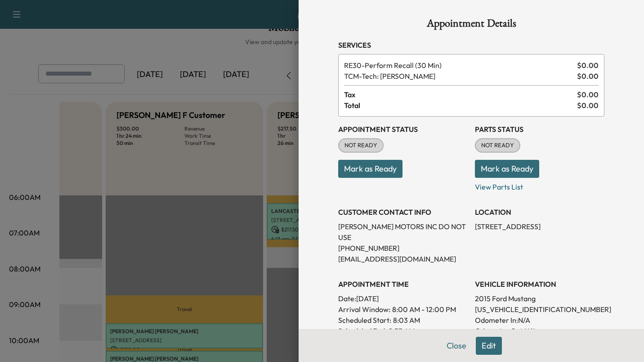  I want to click on span: Tech: Colton M, so click(459, 76).